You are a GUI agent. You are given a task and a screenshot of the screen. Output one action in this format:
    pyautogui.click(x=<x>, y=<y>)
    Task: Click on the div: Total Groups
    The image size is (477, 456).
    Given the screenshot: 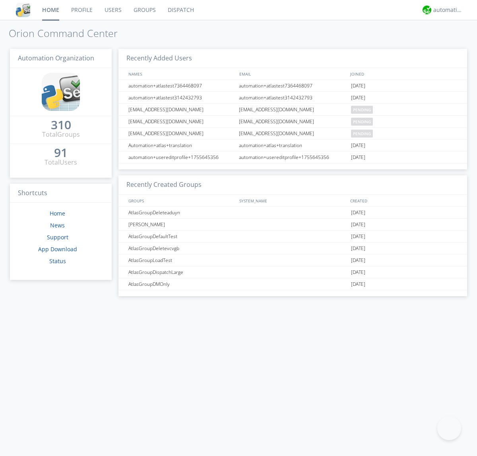 What is the action you would take?
    pyautogui.click(x=61, y=134)
    